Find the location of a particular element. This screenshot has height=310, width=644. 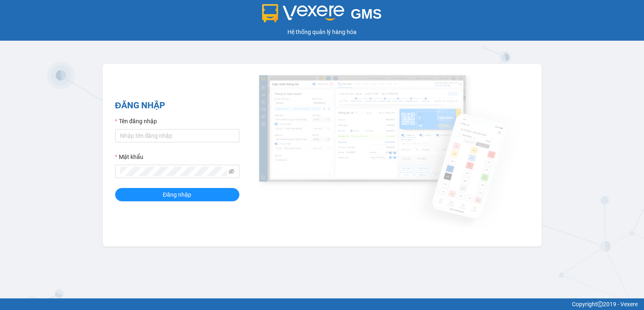

img: logo 2 is located at coordinates (303, 13).